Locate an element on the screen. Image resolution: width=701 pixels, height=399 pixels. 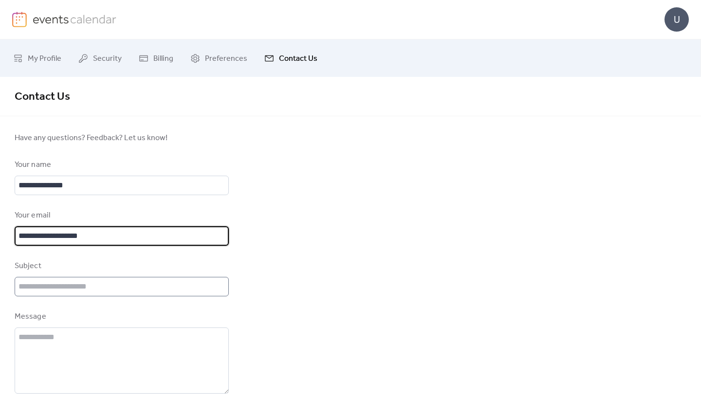
span: Preferences is located at coordinates (226, 58).